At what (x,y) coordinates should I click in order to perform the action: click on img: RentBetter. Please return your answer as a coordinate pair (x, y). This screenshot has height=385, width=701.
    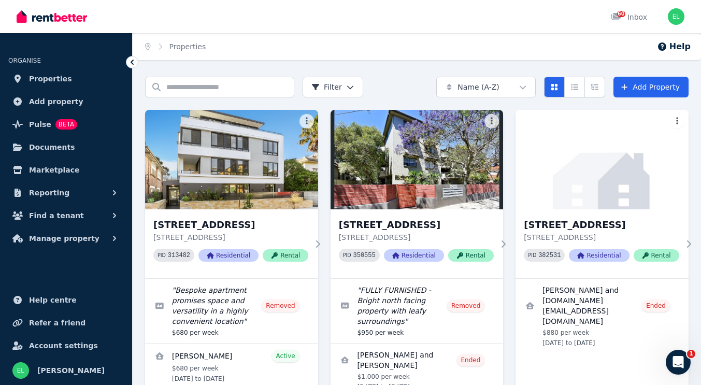
    Looking at the image, I should click on (52, 17).